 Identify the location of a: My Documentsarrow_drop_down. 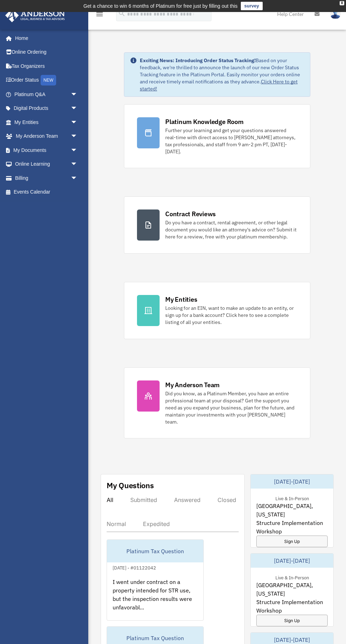
(47, 150).